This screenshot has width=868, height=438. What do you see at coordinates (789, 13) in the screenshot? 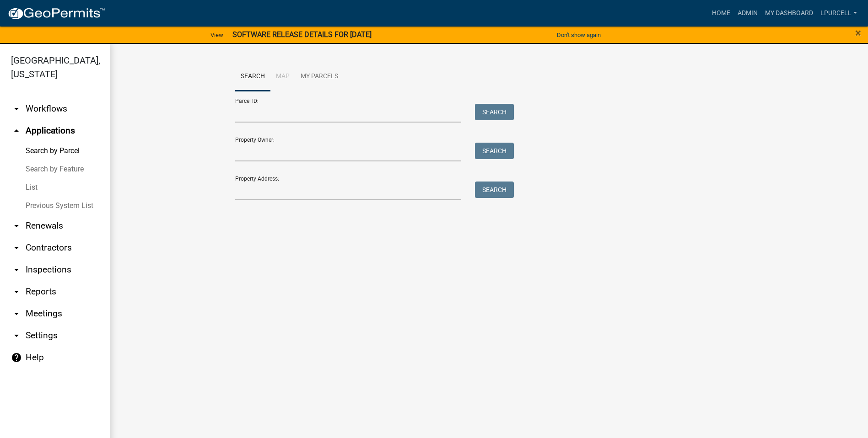
I see `a: My Dashboard` at bounding box center [789, 13].